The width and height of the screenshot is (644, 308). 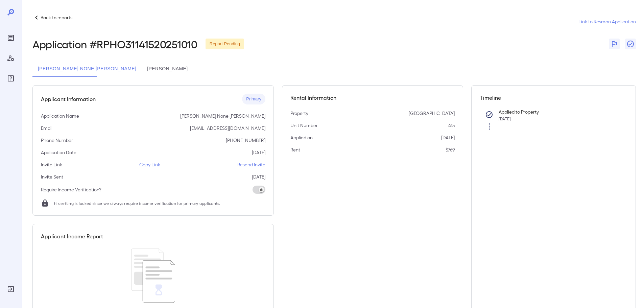 What do you see at coordinates (71, 190) in the screenshot?
I see `p: Require Income Verification?` at bounding box center [71, 190].